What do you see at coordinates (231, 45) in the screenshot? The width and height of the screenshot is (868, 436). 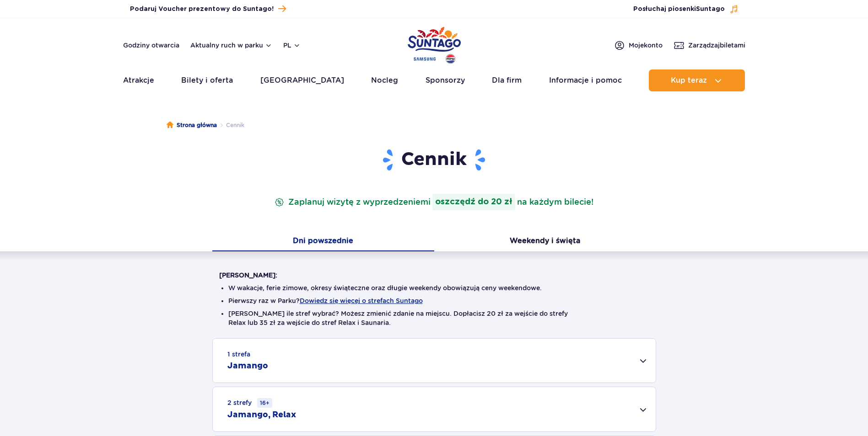 I see `button: Aktualny ruch w parku` at bounding box center [231, 45].